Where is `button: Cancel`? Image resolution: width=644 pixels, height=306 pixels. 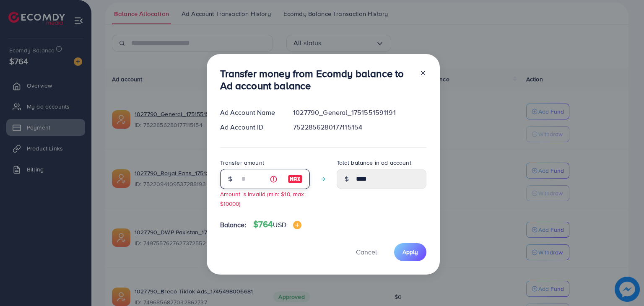 button: Cancel is located at coordinates (367, 252).